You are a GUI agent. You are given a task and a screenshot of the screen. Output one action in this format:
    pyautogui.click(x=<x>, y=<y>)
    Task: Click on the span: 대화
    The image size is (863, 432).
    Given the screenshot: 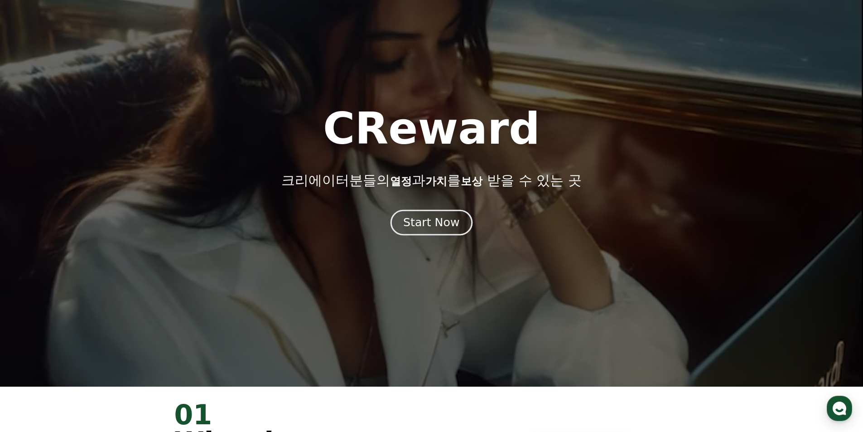 What is the action you would take?
    pyautogui.click(x=88, y=305)
    